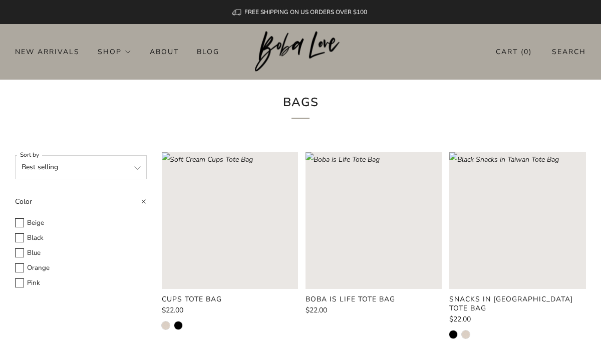  I want to click on a: Shop, so click(115, 52).